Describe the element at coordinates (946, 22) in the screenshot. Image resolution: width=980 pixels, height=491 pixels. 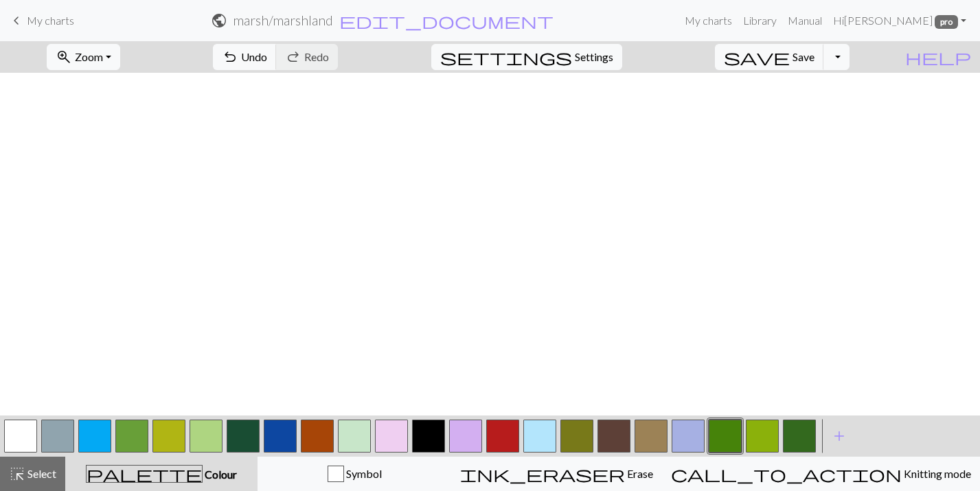
I see `span: pro` at that location.